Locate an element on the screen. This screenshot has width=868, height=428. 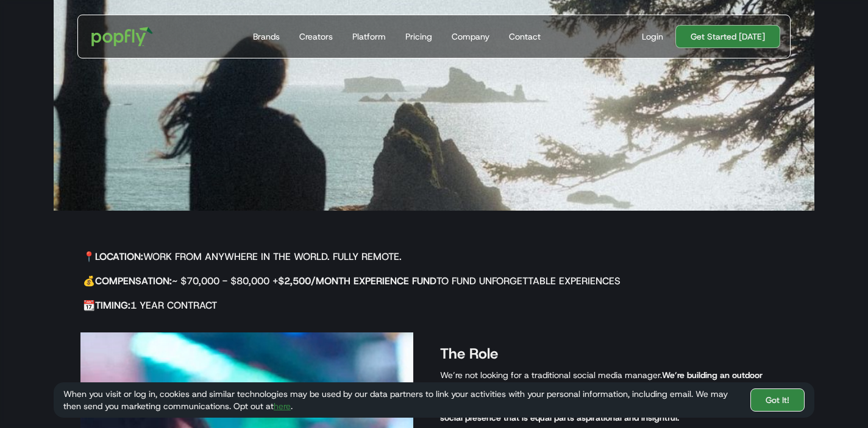
h5: 📆 1 year contract is located at coordinates (361, 306).